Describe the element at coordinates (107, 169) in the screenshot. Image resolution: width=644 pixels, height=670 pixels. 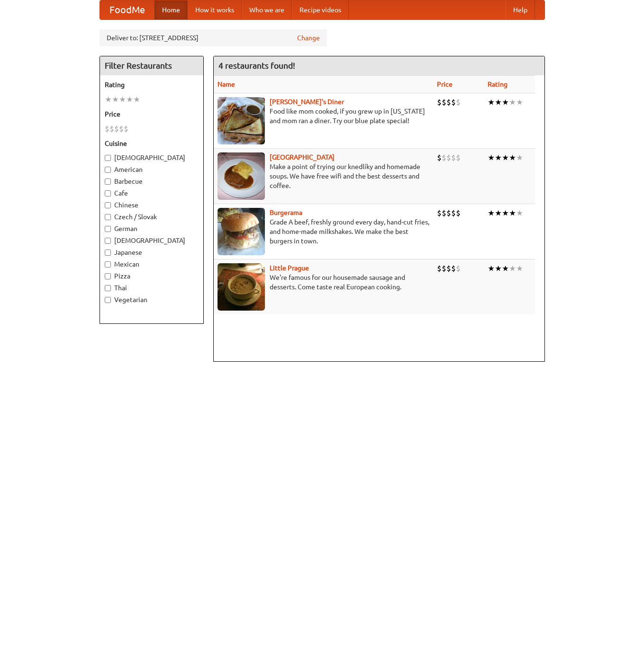
I see `input: American` at that location.